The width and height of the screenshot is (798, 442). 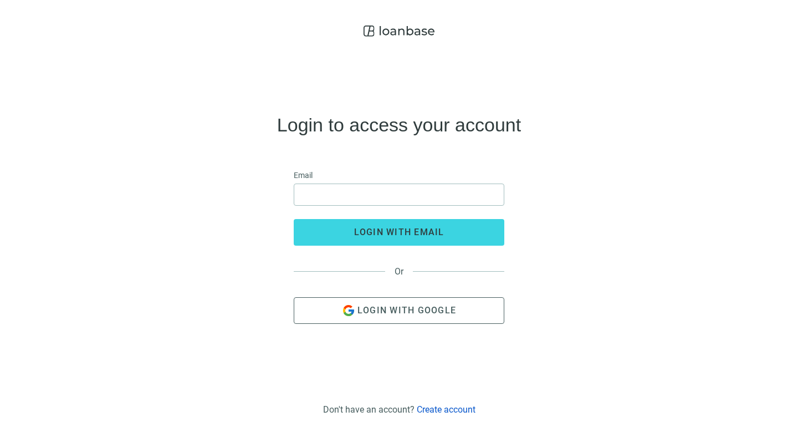 I want to click on div: Don't have an account?, so click(x=399, y=409).